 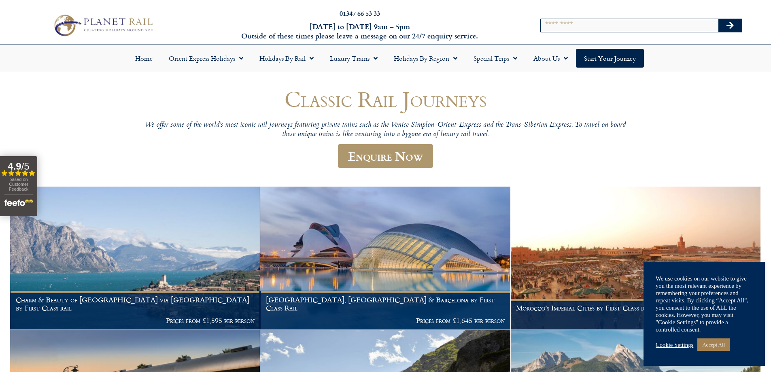 What do you see at coordinates (286, 58) in the screenshot?
I see `a: Holidays by Rail` at bounding box center [286, 58].